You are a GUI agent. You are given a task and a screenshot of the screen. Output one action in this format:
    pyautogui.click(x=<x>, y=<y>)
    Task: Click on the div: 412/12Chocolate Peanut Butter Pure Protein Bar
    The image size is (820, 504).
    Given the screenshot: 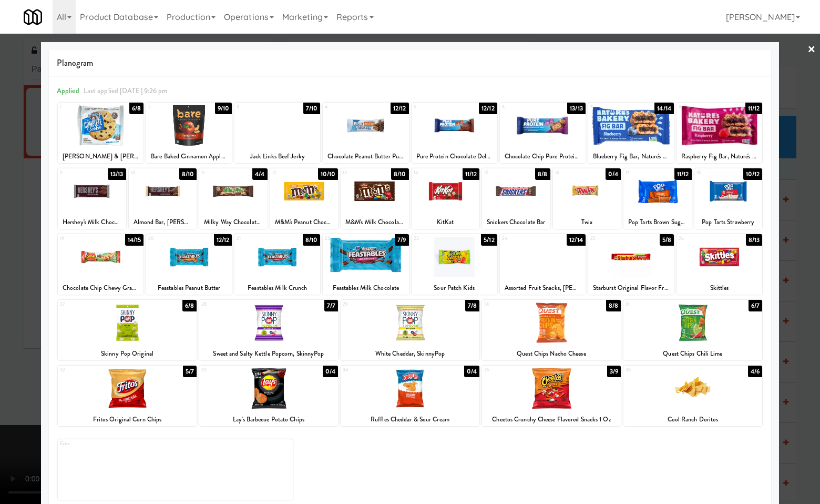 What is the action you would take?
    pyautogui.click(x=366, y=132)
    